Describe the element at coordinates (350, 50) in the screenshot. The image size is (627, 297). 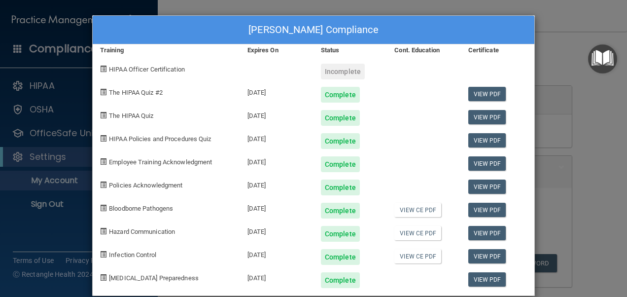
I see `div: Status` at that location.